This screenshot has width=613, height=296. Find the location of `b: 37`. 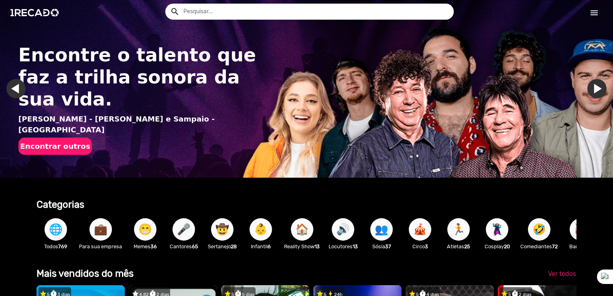

b: 37 is located at coordinates (388, 247).